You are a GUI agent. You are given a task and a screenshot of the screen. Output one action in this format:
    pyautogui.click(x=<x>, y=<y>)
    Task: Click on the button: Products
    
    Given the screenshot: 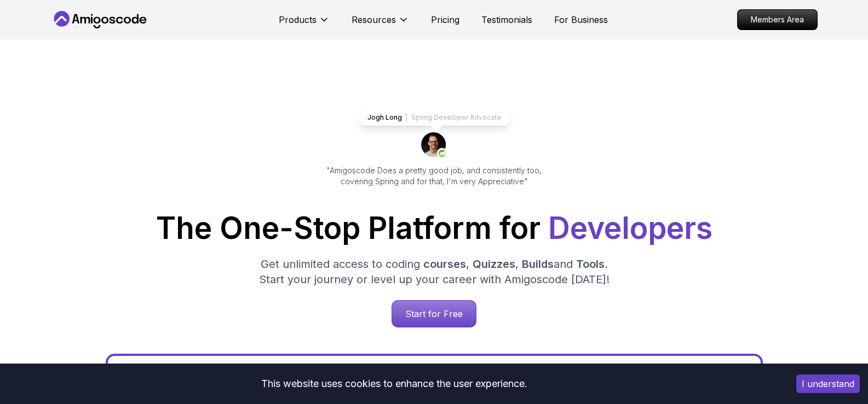 What is the action you would take?
    pyautogui.click(x=304, y=24)
    